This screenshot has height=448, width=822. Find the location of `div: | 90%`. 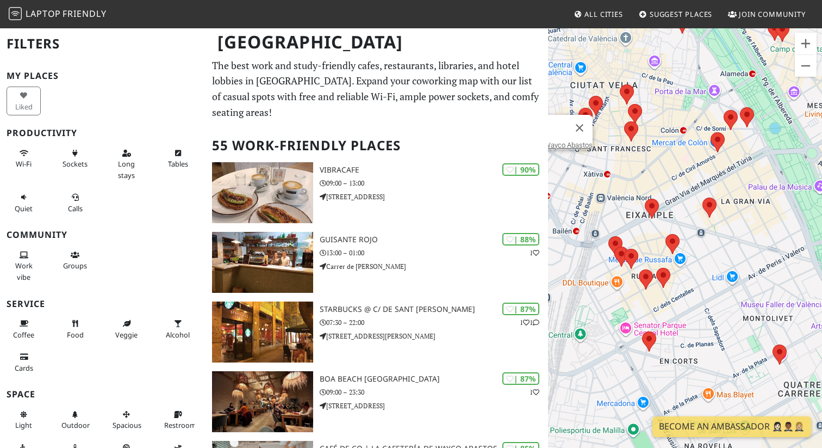

div: | 90% is located at coordinates (521, 169).